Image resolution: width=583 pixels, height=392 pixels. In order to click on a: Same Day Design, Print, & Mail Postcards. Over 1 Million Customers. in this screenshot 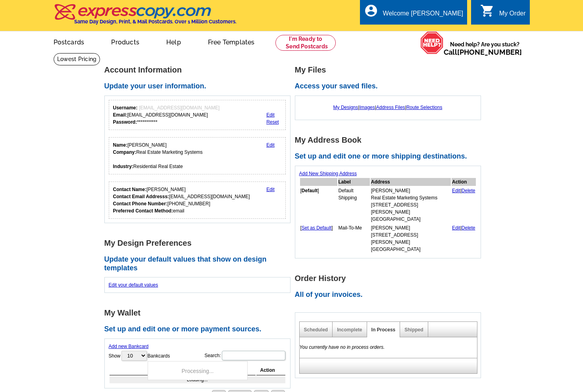, I will do `click(145, 17)`.